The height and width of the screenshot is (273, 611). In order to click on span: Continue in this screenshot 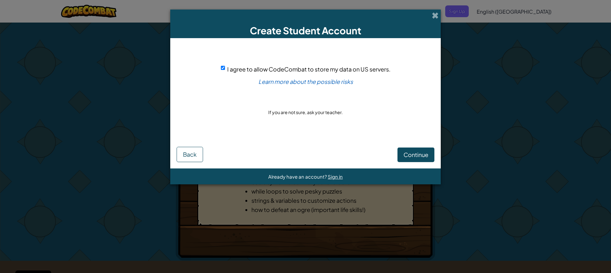, I will do `click(416, 155)`.